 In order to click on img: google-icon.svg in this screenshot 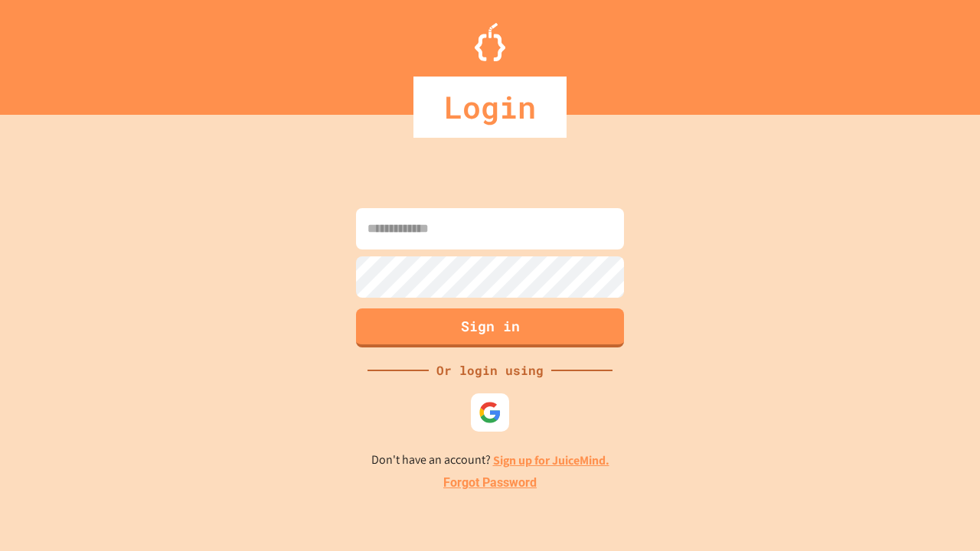, I will do `click(490, 413)`.